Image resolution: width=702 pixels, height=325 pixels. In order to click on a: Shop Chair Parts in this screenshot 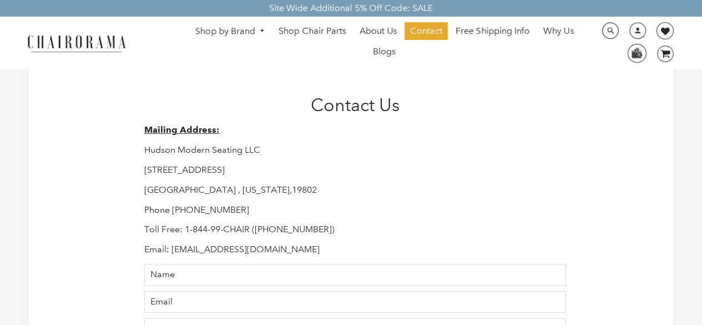, I will do `click(312, 31)`.